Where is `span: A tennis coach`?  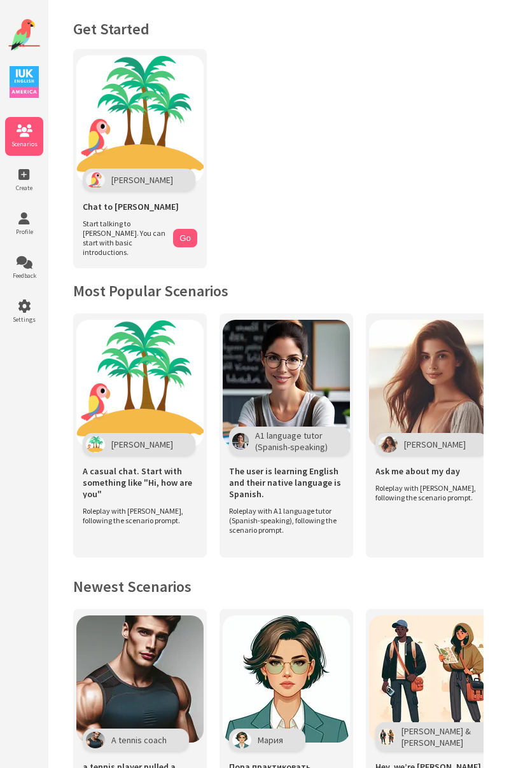 span: A tennis coach is located at coordinates (139, 740).